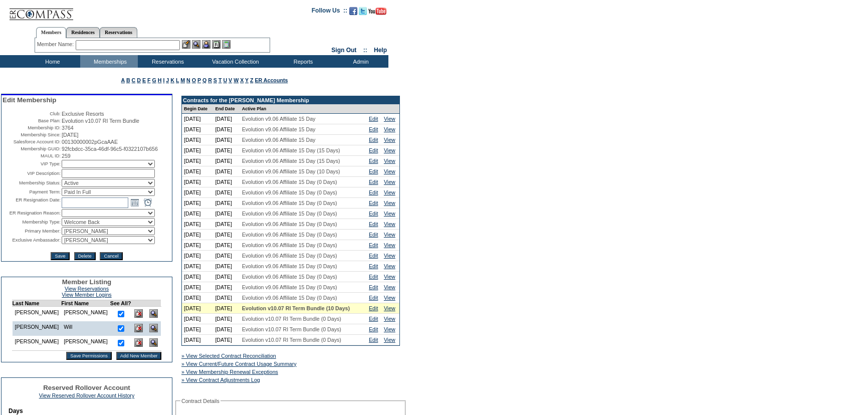 Image resolution: width=868 pixels, height=415 pixels. What do you see at coordinates (31, 240) in the screenshot?
I see `td: Exclusive Ambassador:` at bounding box center [31, 240].